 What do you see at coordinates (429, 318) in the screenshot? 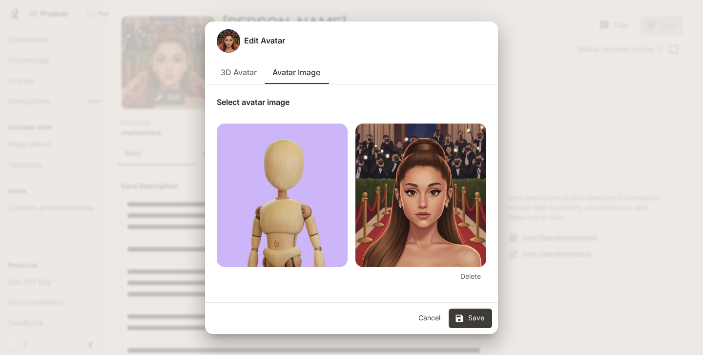
I see `button: Cancel` at bounding box center [429, 318].